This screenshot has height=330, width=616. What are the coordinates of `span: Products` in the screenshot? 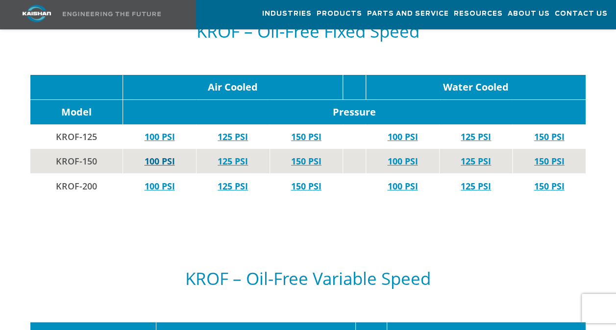 It's located at (339, 14).